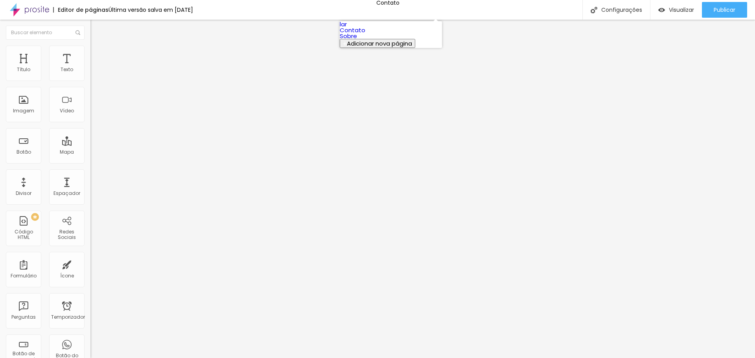 This screenshot has width=755, height=358. Describe the element at coordinates (348, 36) in the screenshot. I see `a: Sobre` at that location.